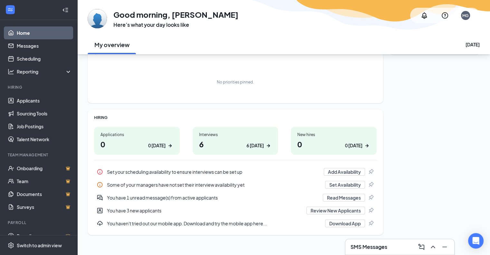  I want to click on button: Set Availability, so click(345, 185).